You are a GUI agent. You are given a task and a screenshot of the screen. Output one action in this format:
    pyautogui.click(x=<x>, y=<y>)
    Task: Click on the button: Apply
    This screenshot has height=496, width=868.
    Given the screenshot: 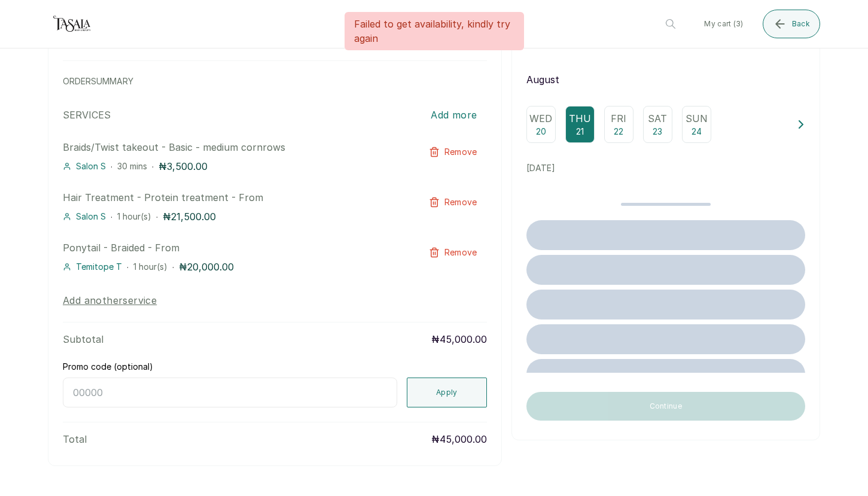 What is the action you would take?
    pyautogui.click(x=447, y=392)
    